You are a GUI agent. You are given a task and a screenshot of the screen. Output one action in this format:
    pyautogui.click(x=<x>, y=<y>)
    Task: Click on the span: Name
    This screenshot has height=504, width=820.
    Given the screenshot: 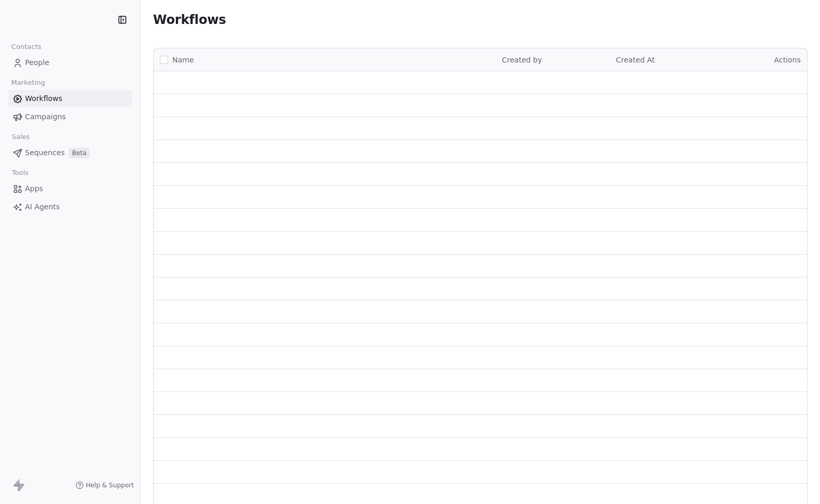 What is the action you would take?
    pyautogui.click(x=183, y=60)
    